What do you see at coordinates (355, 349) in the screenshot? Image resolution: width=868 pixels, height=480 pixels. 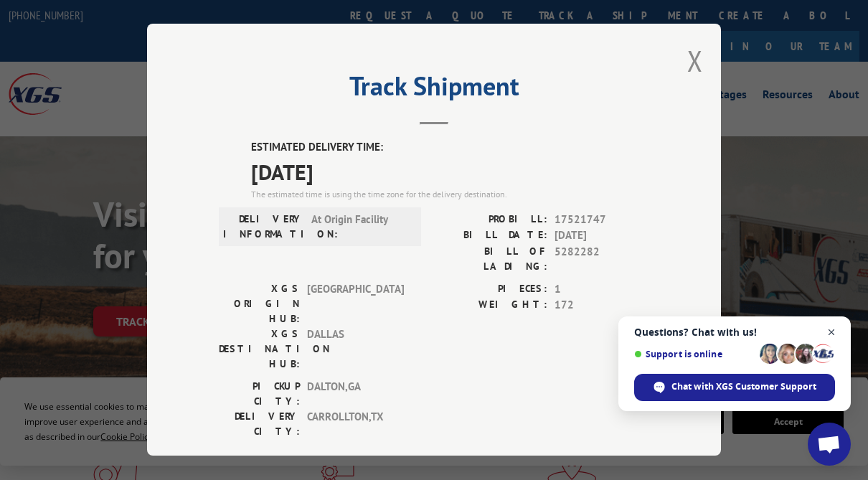 I see `span: DALLAS` at bounding box center [355, 349].